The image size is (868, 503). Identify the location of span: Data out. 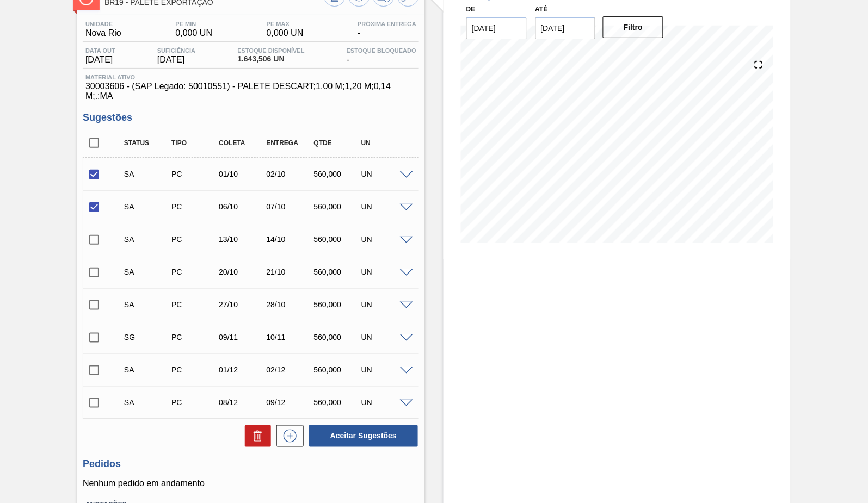
(100, 50).